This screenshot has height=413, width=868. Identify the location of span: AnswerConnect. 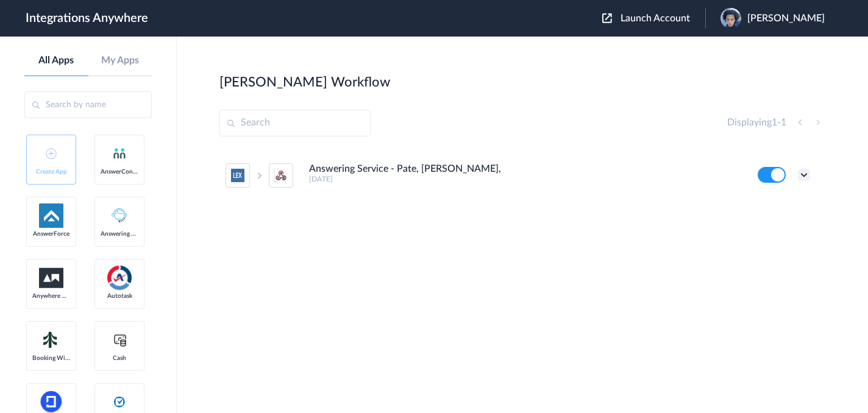
(119, 171).